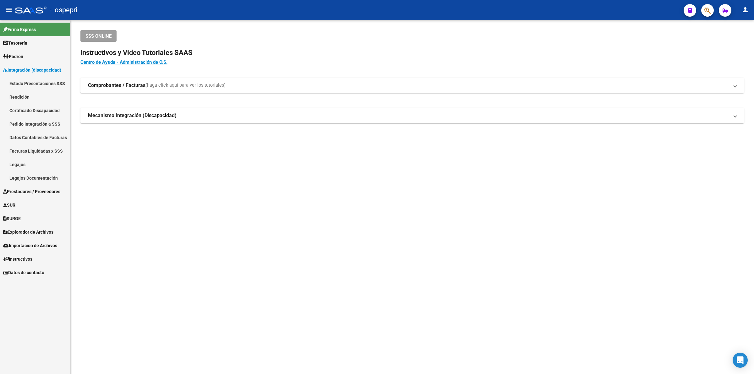  Describe the element at coordinates (13, 57) in the screenshot. I see `span: Padrón` at that location.